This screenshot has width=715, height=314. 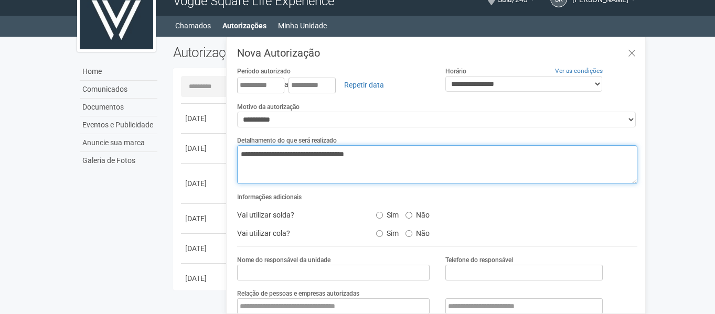 What do you see at coordinates (268, 107) in the screenshot?
I see `label: Motivo da autorização` at bounding box center [268, 107].